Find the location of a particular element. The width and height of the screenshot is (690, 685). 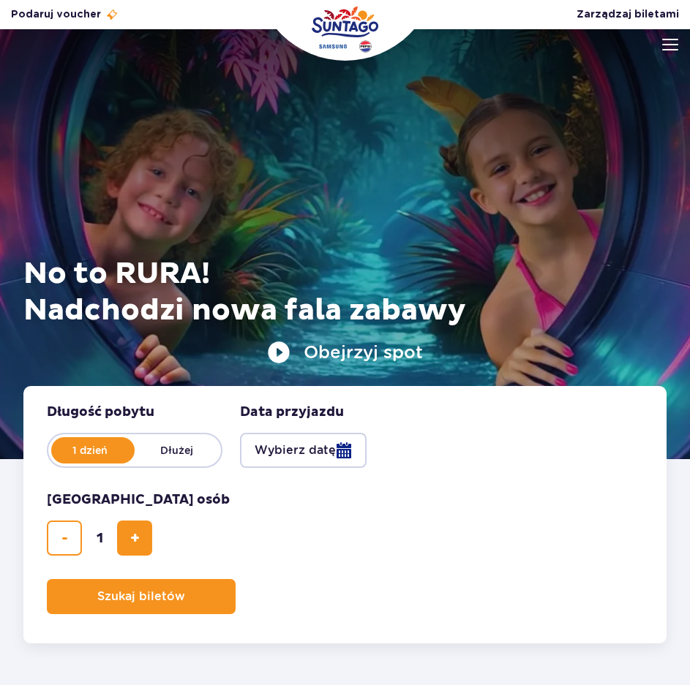

a: Podaruj voucher is located at coordinates (64, 15).